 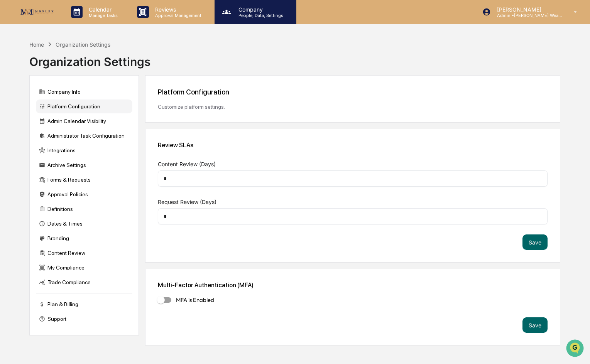 What do you see at coordinates (187, 202) in the screenshot?
I see `span: Request Review (Days)` at bounding box center [187, 202].